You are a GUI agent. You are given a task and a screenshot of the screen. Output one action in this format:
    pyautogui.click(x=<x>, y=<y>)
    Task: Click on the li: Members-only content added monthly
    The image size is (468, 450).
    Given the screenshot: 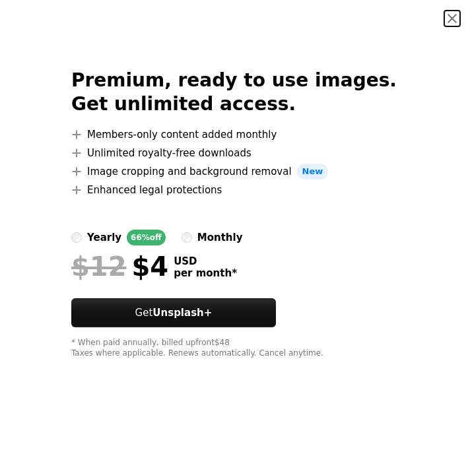 What is the action you would take?
    pyautogui.click(x=234, y=135)
    